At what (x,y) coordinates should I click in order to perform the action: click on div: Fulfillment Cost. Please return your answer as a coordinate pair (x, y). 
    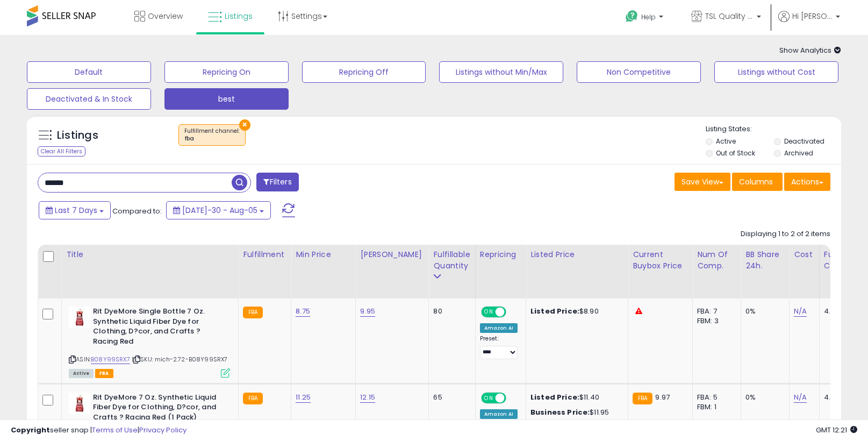
    Looking at the image, I should click on (844, 261).